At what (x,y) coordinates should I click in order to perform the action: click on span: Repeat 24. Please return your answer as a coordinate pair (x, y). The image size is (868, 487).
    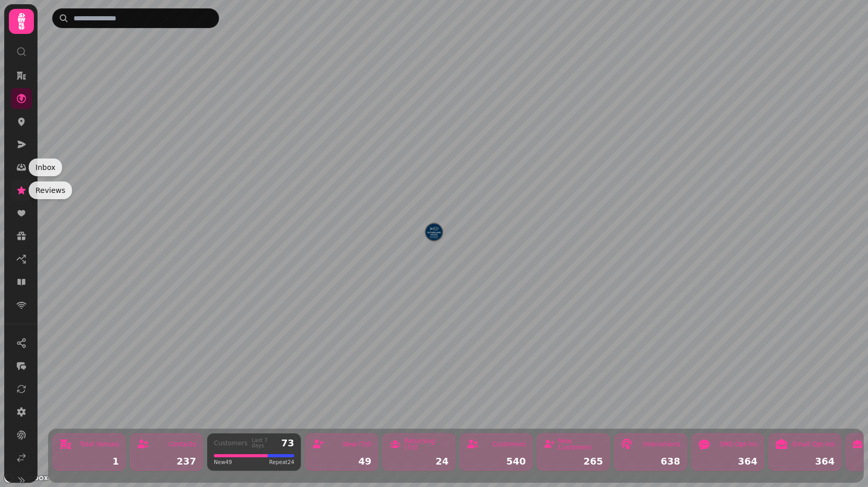
    Looking at the image, I should click on (282, 462).